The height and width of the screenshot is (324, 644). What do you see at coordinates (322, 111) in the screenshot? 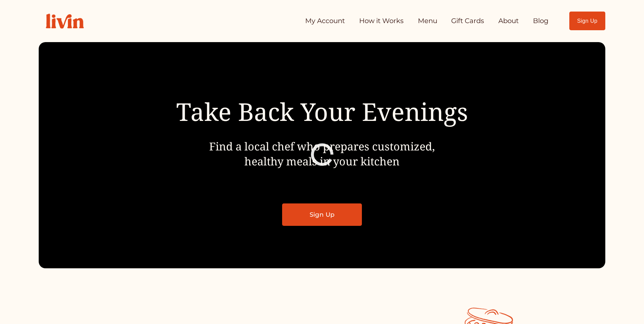
I see `span: Take Back Your Evenings` at bounding box center [322, 111].